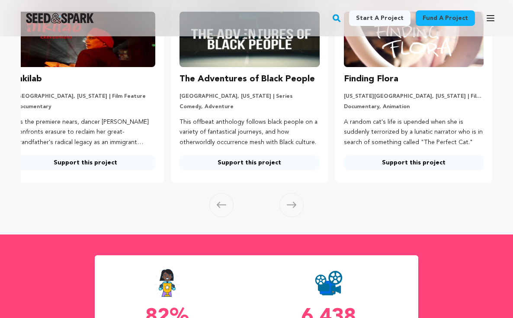 The image size is (513, 318). What do you see at coordinates (414, 39) in the screenshot?
I see `img: Finding Flora image` at bounding box center [414, 39].